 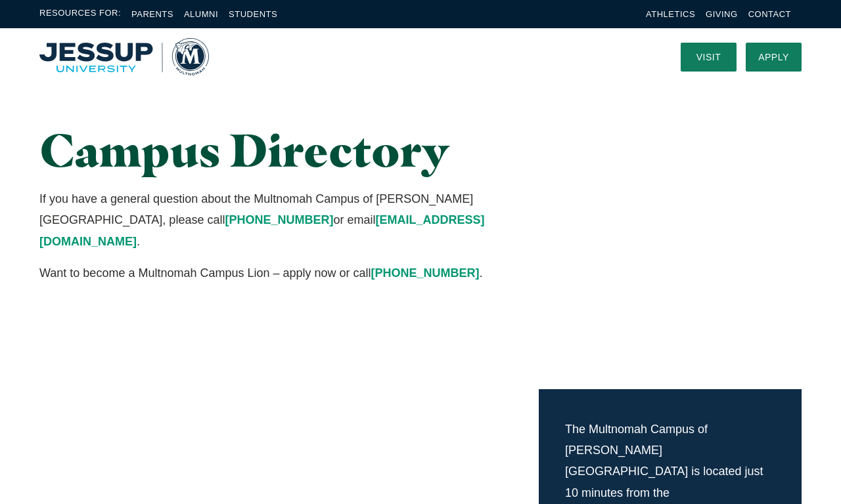 What do you see at coordinates (201, 14) in the screenshot?
I see `a: Alumni` at bounding box center [201, 14].